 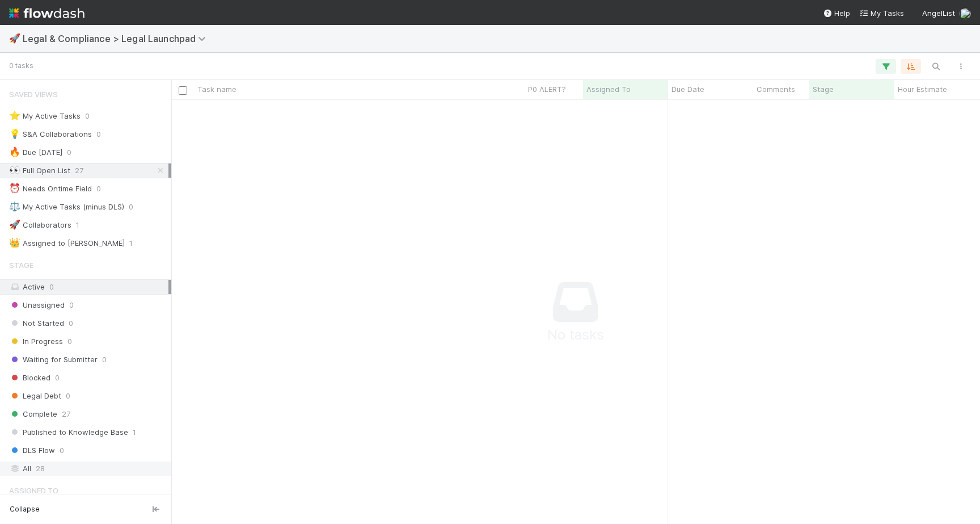 What do you see at coordinates (183, 90) in the screenshot?
I see `input: Toggle All Rows Selected` at bounding box center [183, 90].